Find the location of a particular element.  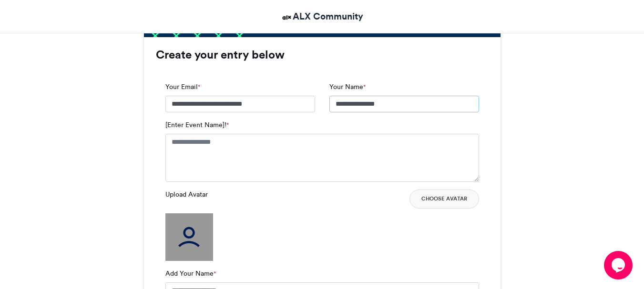

h3: Create your entry below is located at coordinates (322, 55).